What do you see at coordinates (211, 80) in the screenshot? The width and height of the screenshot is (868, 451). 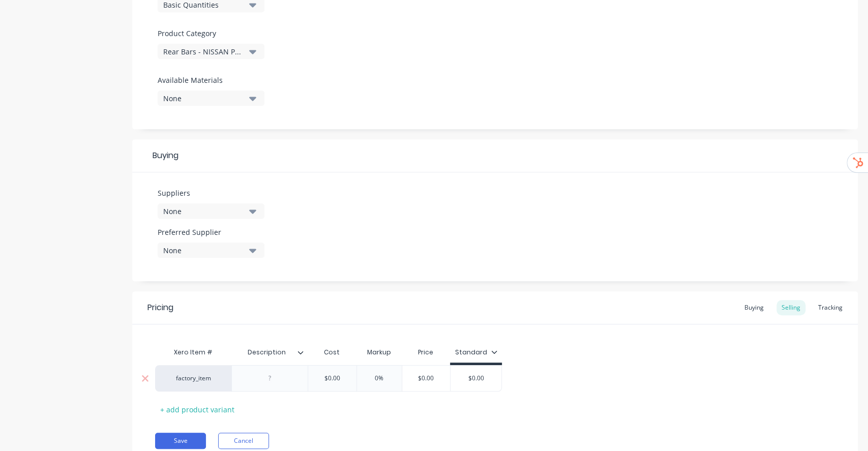 I see `label: Available Materials` at bounding box center [211, 80].